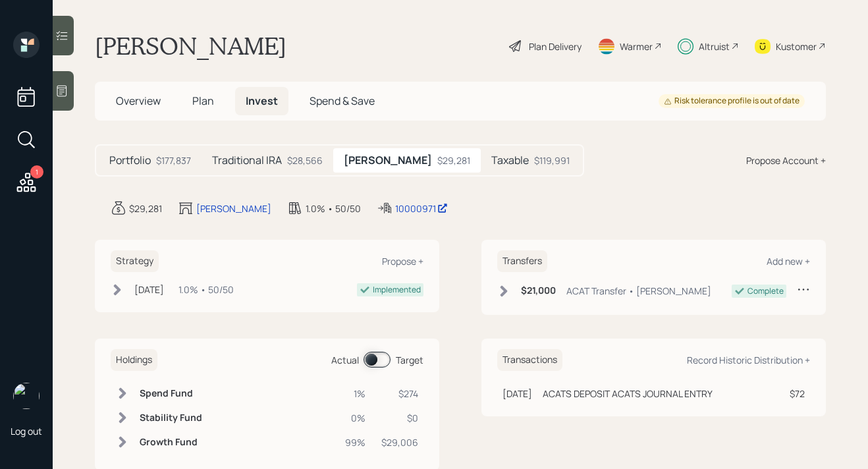  Describe the element at coordinates (37, 172) in the screenshot. I see `div: 1` at that location.